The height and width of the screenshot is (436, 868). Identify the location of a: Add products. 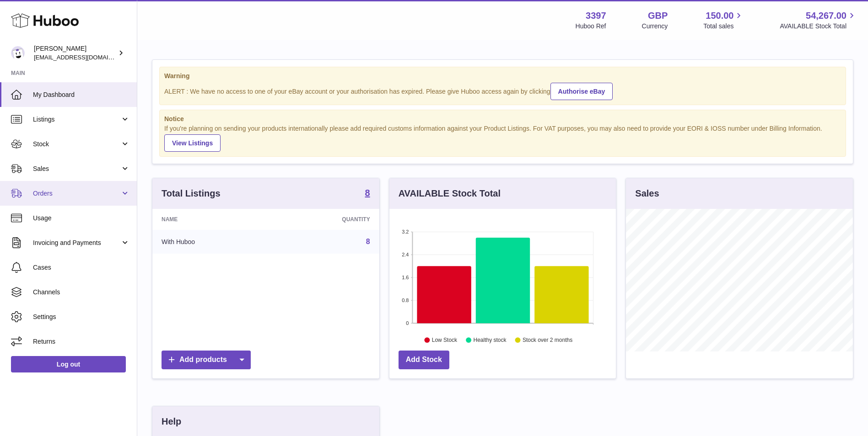
(206, 360).